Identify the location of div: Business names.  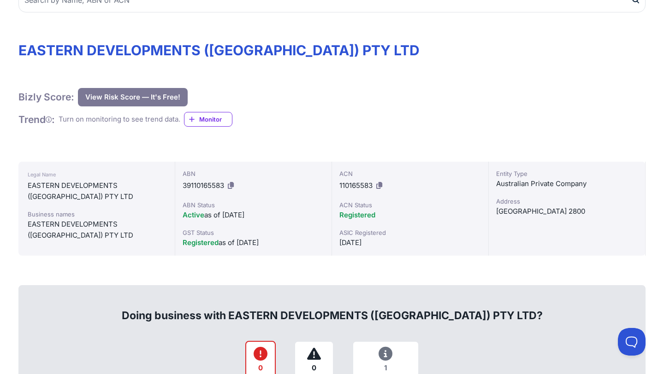
(96, 214).